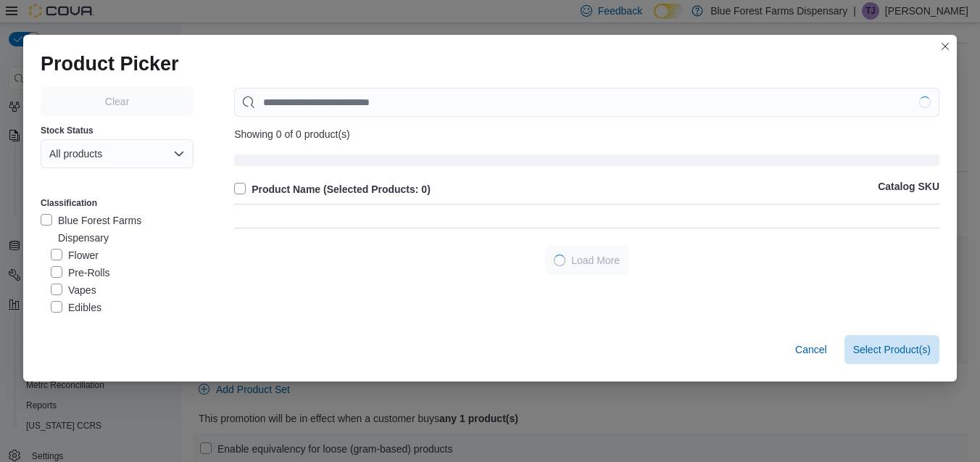 The width and height of the screenshot is (980, 462). What do you see at coordinates (945, 47) in the screenshot?
I see `button: Closes this modal window` at bounding box center [945, 47].